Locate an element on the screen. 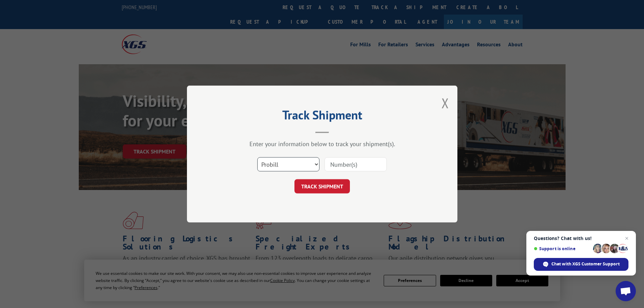 The width and height of the screenshot is (644, 308). span: Chat with XGS Customer Support is located at coordinates (585, 264).